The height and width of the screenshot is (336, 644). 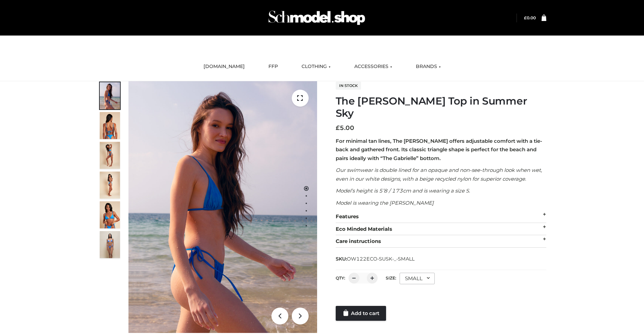 I want to click on div: Eco Minded Materials, so click(x=441, y=229).